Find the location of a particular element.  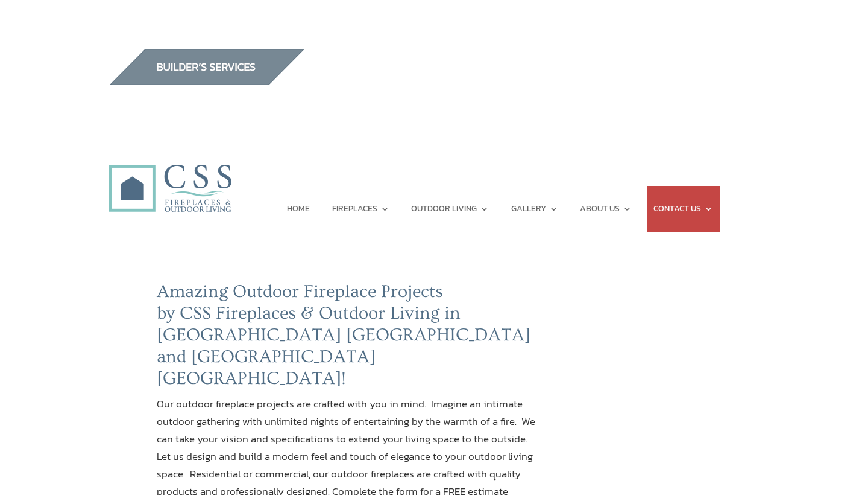

img: CSS Fireplaces & Outdoor Living (Formerly Construction Solutions & Supply)- Jacksonville Ormond B... is located at coordinates (170, 175).